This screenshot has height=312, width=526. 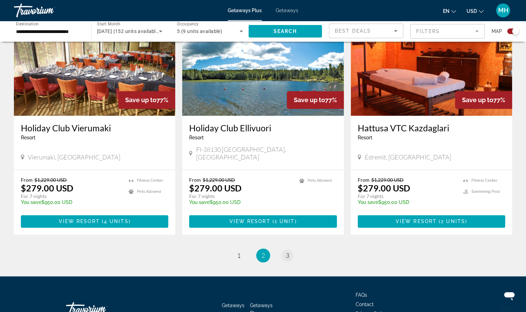 What do you see at coordinates (27, 24) in the screenshot?
I see `span: Destination` at bounding box center [27, 24].